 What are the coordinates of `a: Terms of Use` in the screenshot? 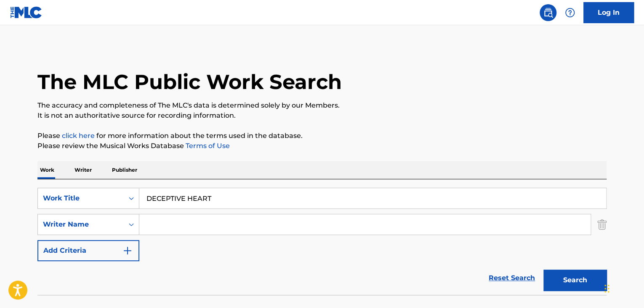 It's located at (207, 146).